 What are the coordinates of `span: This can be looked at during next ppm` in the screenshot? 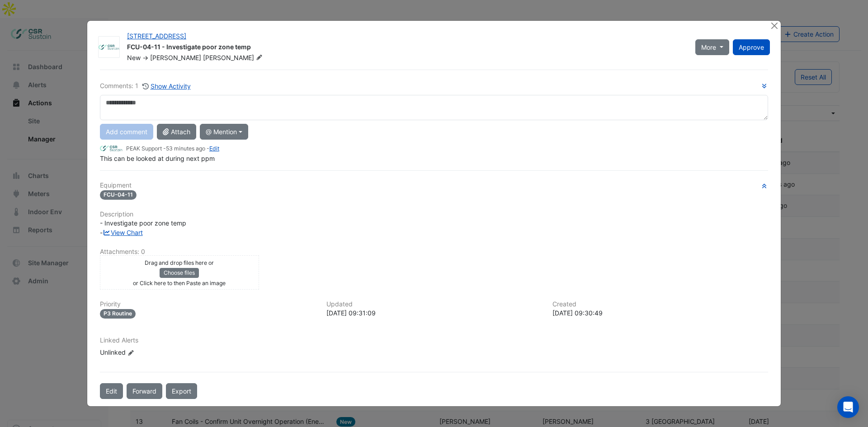 It's located at (157, 158).